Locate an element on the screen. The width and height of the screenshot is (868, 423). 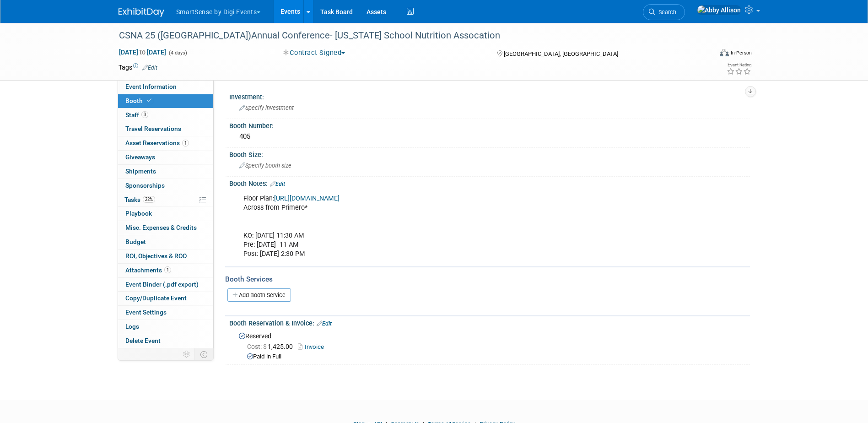
span: (4 days) is located at coordinates (177, 52).